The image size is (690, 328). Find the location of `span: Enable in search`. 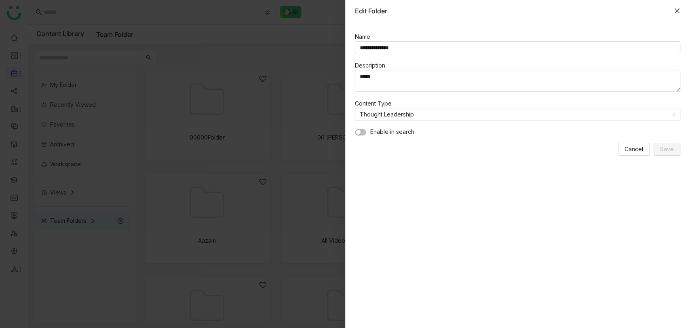

span: Enable in search is located at coordinates (392, 132).